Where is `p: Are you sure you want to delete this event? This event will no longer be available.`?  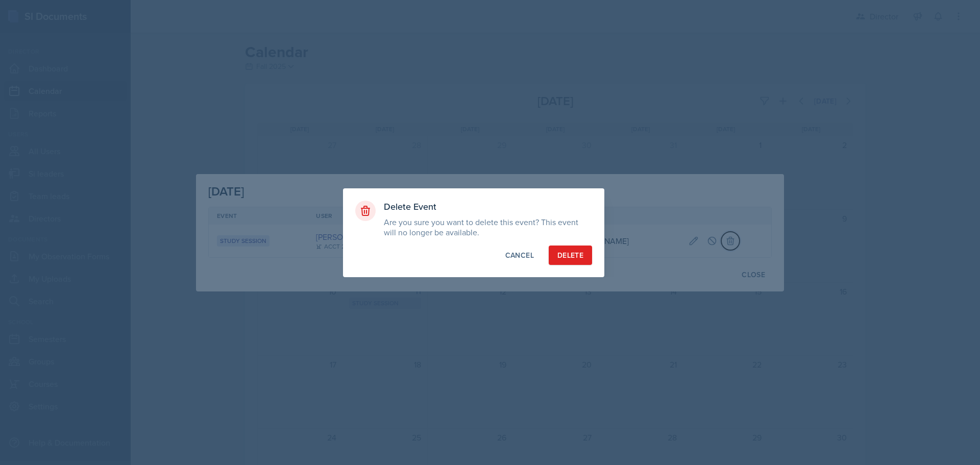
p: Are you sure you want to delete this event? This event will no longer be available. is located at coordinates (488, 228).